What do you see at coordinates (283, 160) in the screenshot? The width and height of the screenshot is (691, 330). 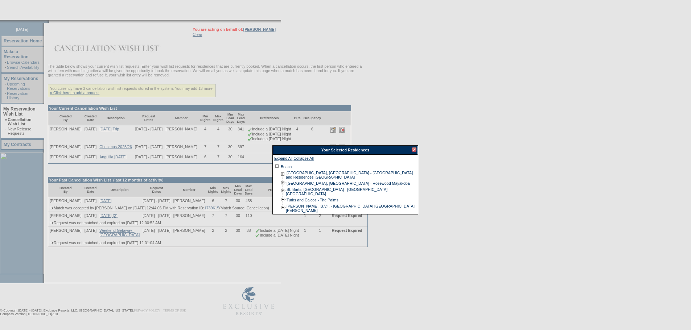 I see `a: Expand All` at bounding box center [283, 160].